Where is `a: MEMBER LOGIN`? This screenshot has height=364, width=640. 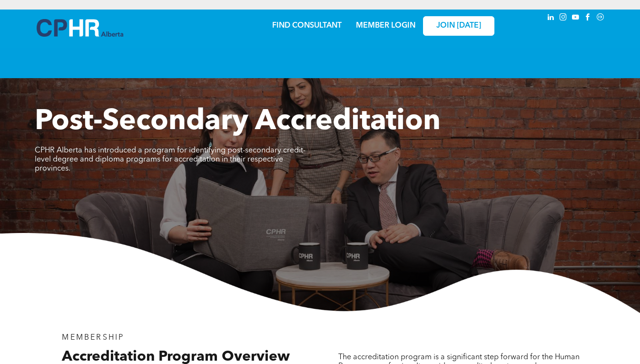 a: MEMBER LOGIN is located at coordinates (386, 26).